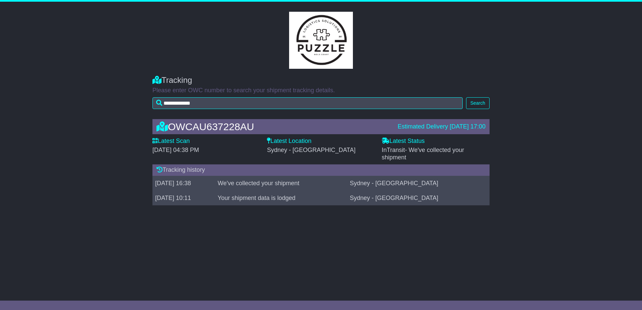 The height and width of the screenshot is (310, 642). Describe the element at coordinates (320, 40) in the screenshot. I see `img: GetCustomerLogo` at that location.